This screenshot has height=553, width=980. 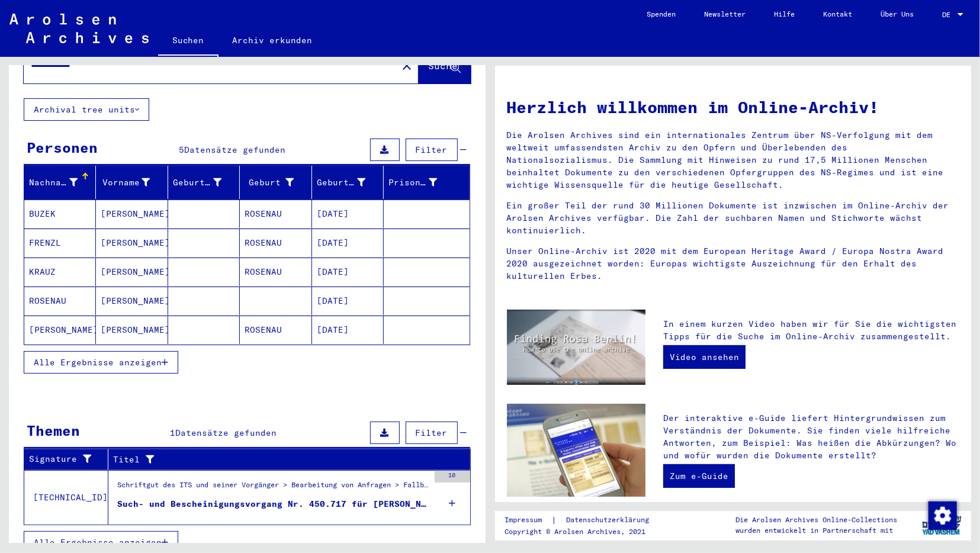 I want to click on img: Arolsen_neg.svg, so click(x=79, y=28).